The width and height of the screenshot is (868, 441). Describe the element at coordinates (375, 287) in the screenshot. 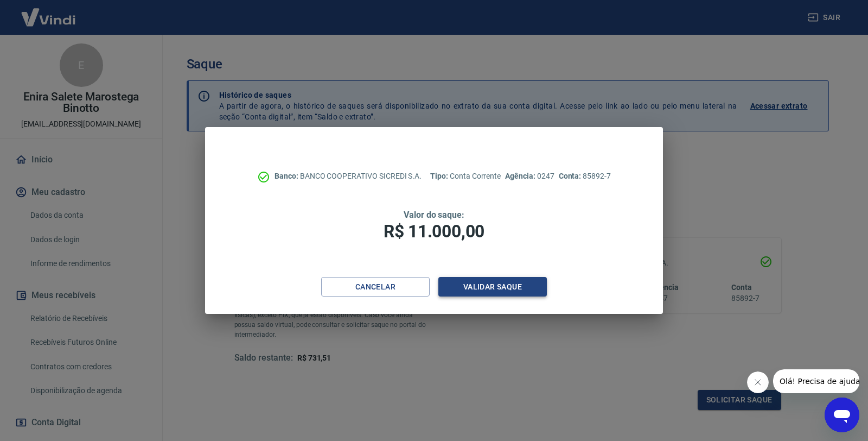

I see `button: Cancelar` at that location.